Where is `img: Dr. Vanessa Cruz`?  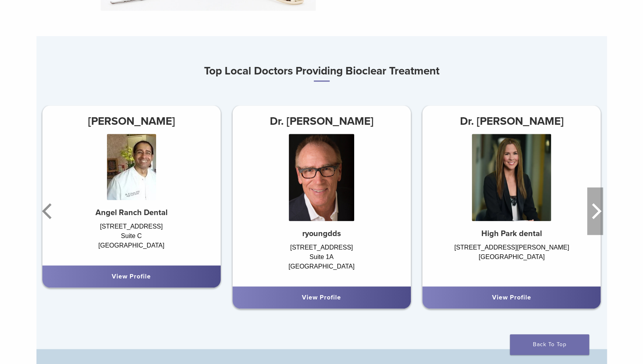
img: Dr. Vanessa Cruz is located at coordinates (512, 177).